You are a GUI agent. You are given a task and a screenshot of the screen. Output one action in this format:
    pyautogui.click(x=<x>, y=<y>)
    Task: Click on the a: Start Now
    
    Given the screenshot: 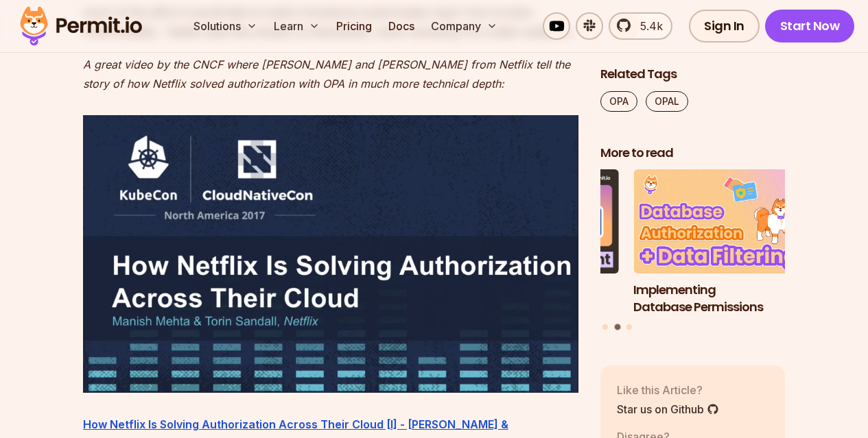 What is the action you would take?
    pyautogui.click(x=809, y=26)
    